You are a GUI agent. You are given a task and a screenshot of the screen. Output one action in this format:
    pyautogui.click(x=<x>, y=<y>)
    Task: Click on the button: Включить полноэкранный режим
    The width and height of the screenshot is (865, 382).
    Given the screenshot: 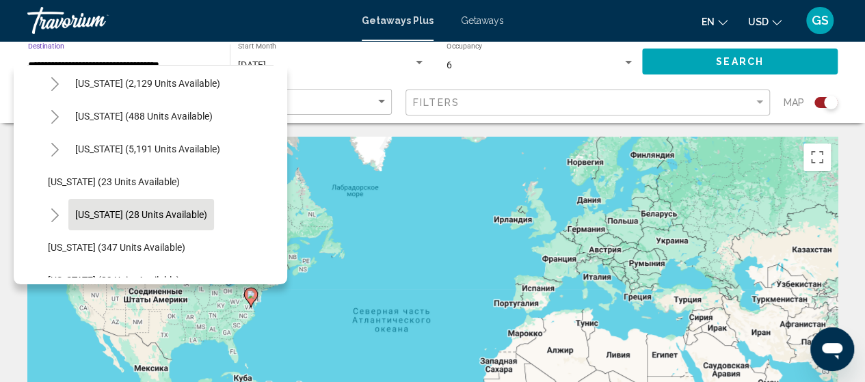 What is the action you would take?
    pyautogui.click(x=817, y=157)
    